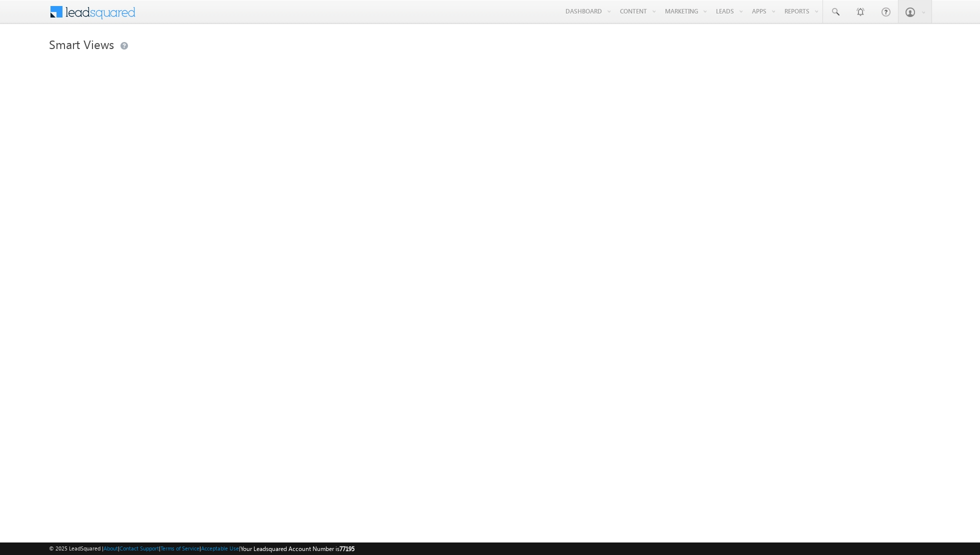 This screenshot has height=555, width=980. Describe the element at coordinates (297, 549) in the screenshot. I see `span: Your Leadsquared Account Number is` at that location.